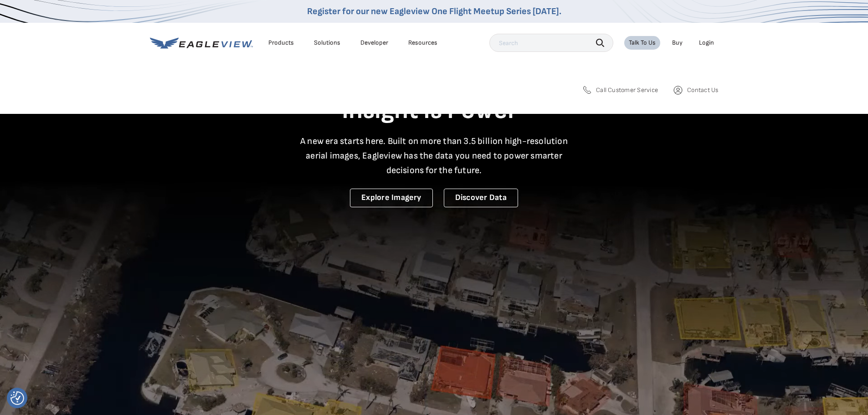  What do you see at coordinates (642, 43) in the screenshot?
I see `div: Talk To Us` at bounding box center [642, 43].